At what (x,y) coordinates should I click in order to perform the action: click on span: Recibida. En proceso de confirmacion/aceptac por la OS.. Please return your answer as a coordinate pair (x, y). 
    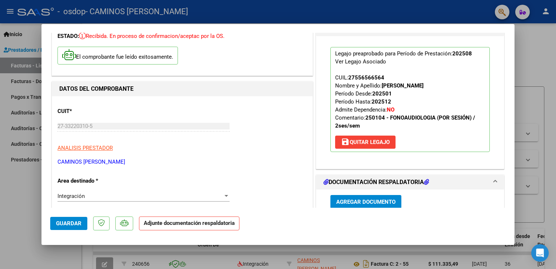
    Looking at the image, I should click on (152, 36).